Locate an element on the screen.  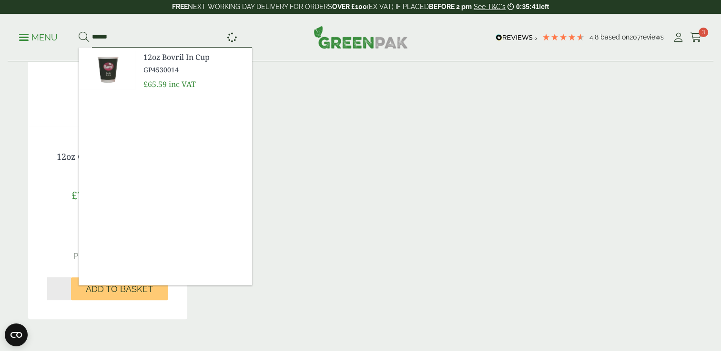
a: 3 is located at coordinates (695, 38).